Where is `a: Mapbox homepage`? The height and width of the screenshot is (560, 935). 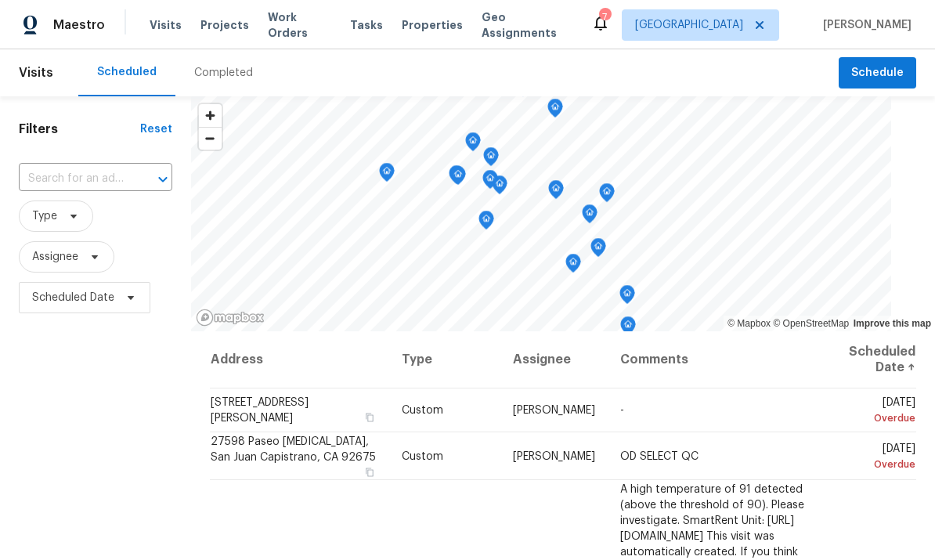 a: Mapbox homepage is located at coordinates (230, 317).